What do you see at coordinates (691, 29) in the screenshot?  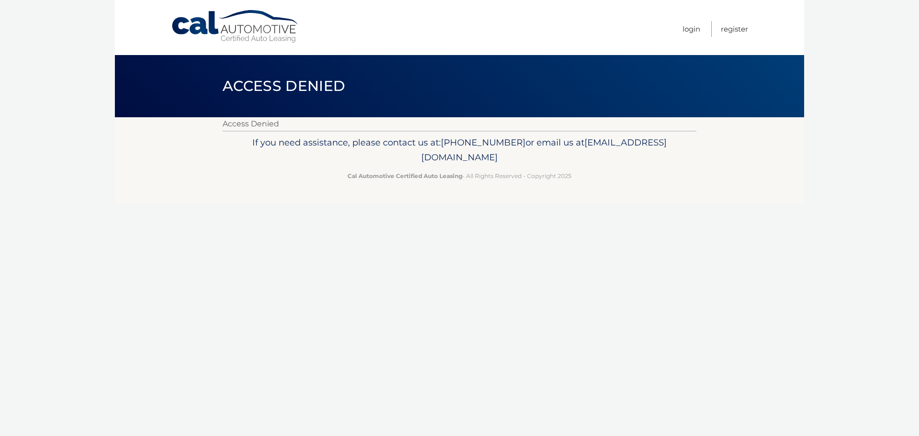 I see `a: Login` at bounding box center [691, 29].